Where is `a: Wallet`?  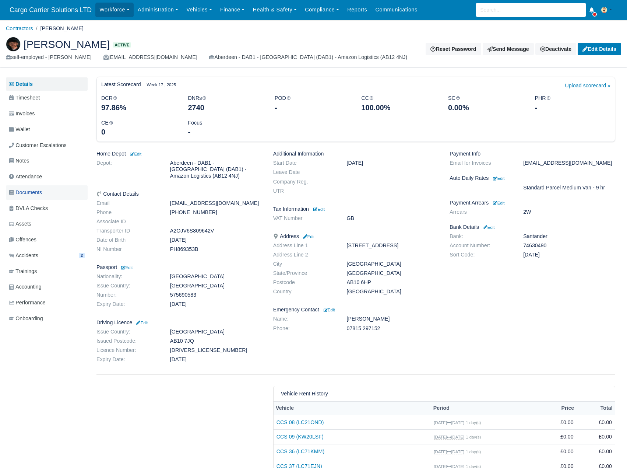 a: Wallet is located at coordinates (47, 129).